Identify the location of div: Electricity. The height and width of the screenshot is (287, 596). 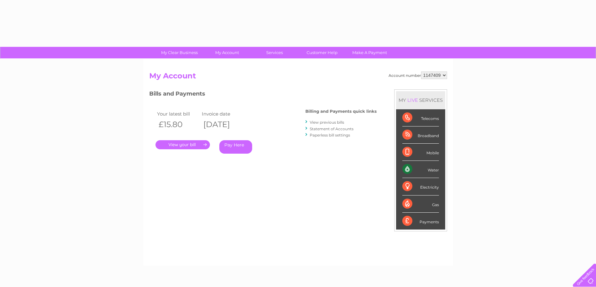
(420, 187).